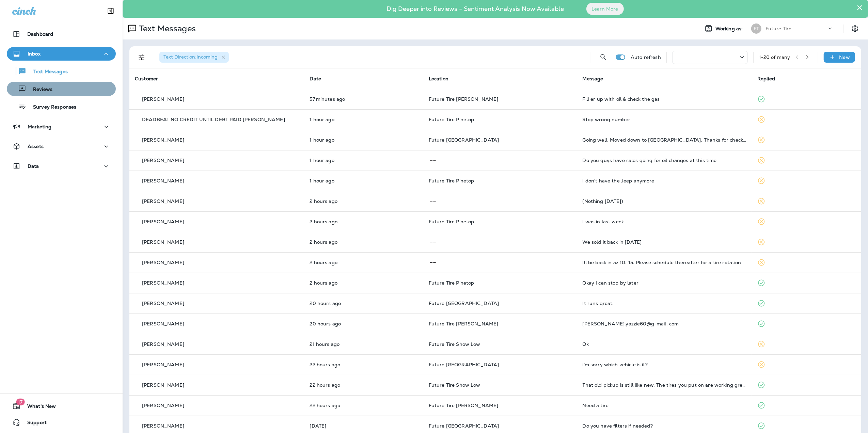 The width and height of the screenshot is (868, 433). Describe the element at coordinates (20, 402) in the screenshot. I see `span: 17` at that location.